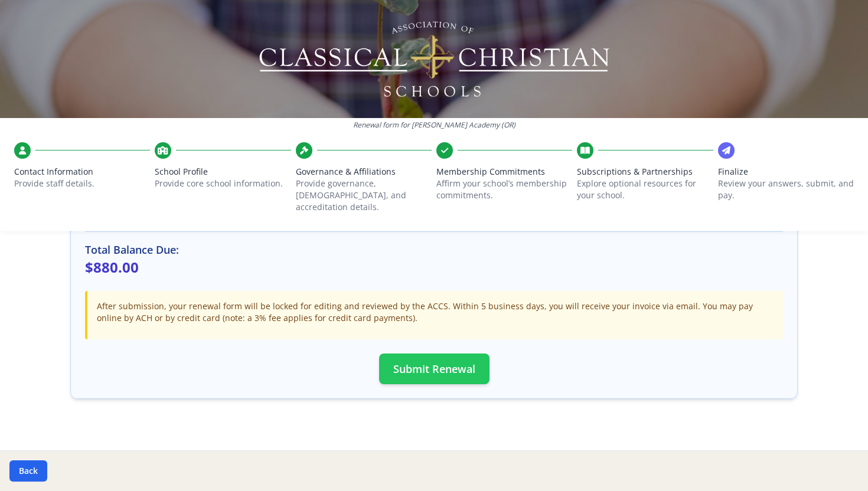  Describe the element at coordinates (222, 184) in the screenshot. I see `p: Provide core school information.` at that location.